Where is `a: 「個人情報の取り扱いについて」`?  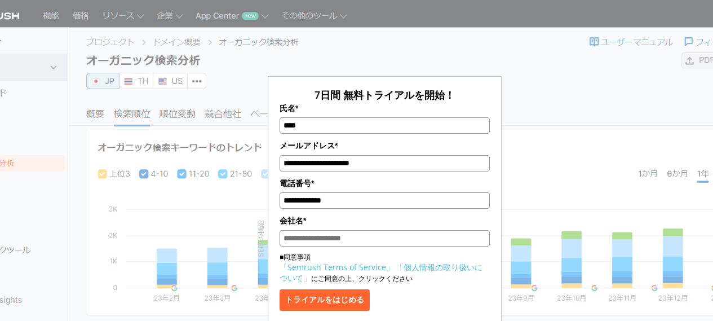 a: 「個人情報の取り扱いについて」 is located at coordinates (381, 272).